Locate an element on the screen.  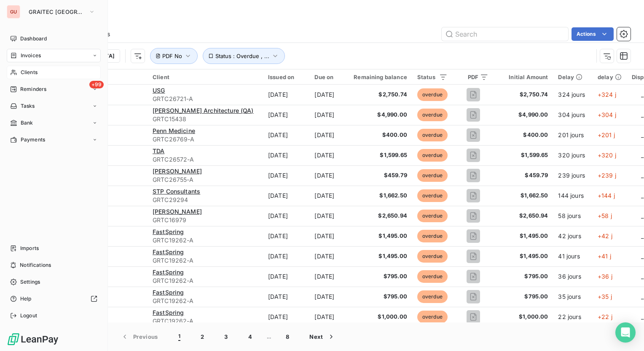
span: GRTC26721-A is located at coordinates (205, 99).